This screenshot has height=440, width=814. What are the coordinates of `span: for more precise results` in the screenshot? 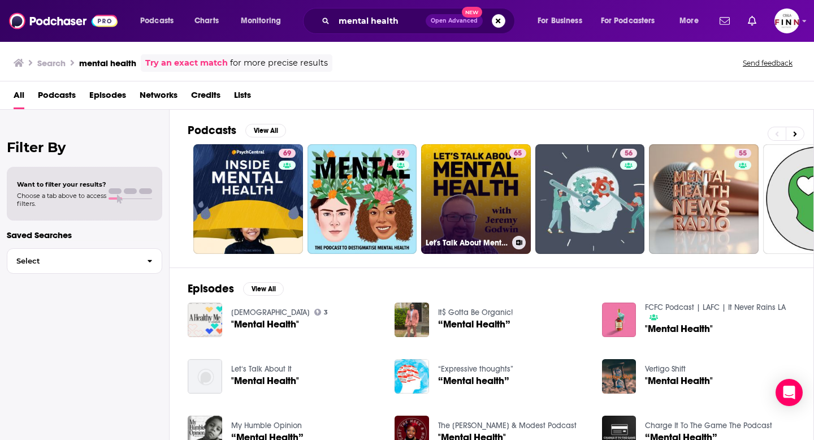 It's located at (279, 63).